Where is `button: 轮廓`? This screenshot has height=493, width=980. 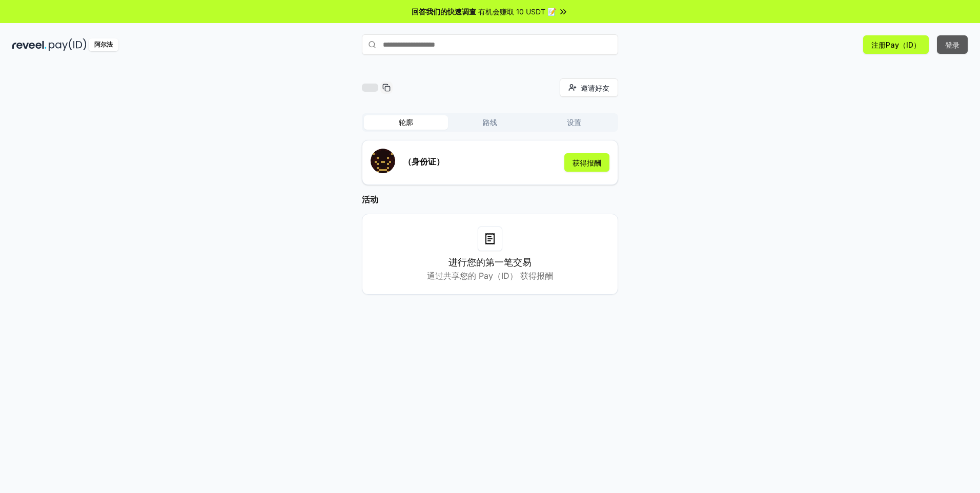
button: 轮廓 is located at coordinates (406, 122).